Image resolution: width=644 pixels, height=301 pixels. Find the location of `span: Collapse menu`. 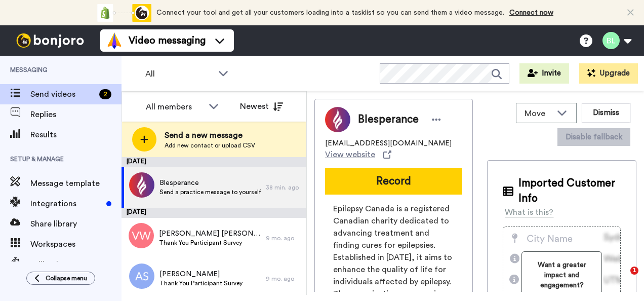

span: Collapse menu is located at coordinates (66, 278).